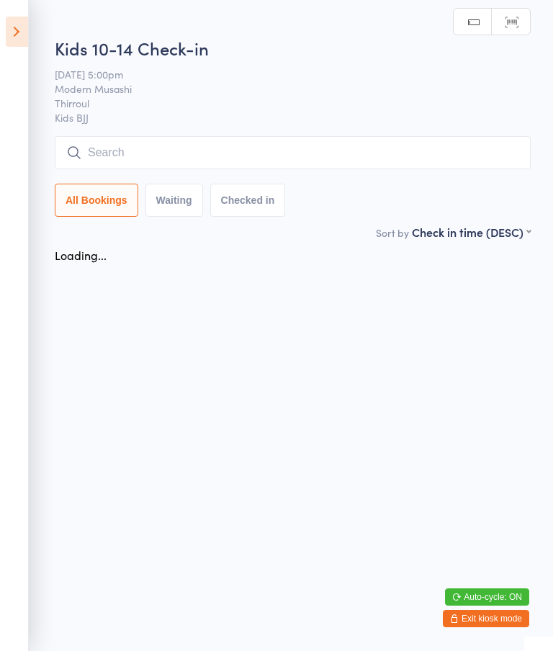 Image resolution: width=553 pixels, height=651 pixels. What do you see at coordinates (248, 200) in the screenshot?
I see `button: Checked in` at bounding box center [248, 200].